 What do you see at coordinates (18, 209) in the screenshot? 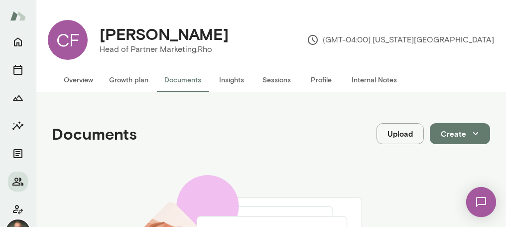
I see `button: Client app` at bounding box center [18, 209].